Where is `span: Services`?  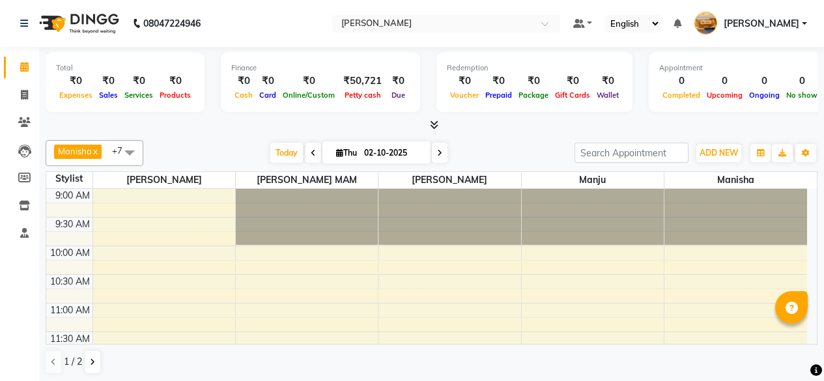
span: Services is located at coordinates (139, 95).